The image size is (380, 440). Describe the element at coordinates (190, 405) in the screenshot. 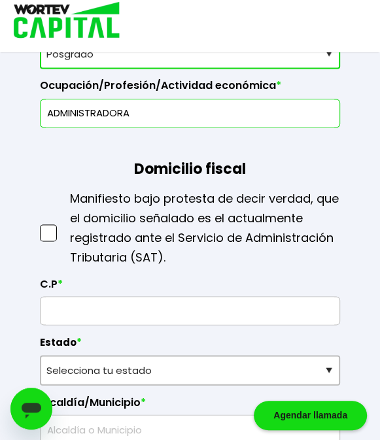

I see `label: Alcaldía/Municipio` at that location.